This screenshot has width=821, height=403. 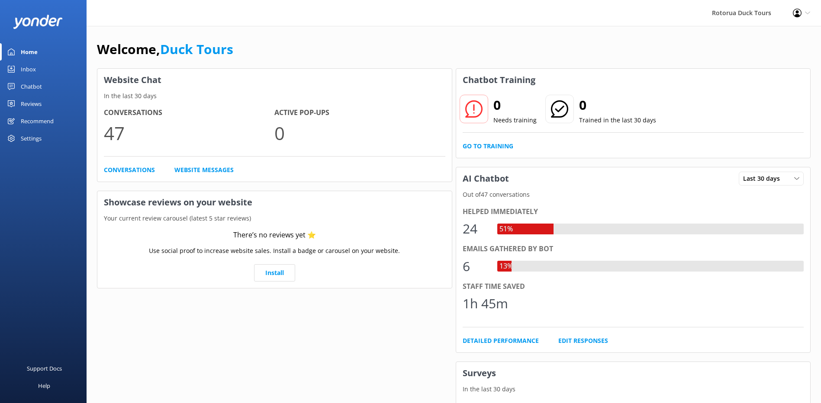 What do you see at coordinates (274, 251) in the screenshot?
I see `p: Use social proof to increase website sales. Install a badge or carousel on your website.` at bounding box center [274, 251].